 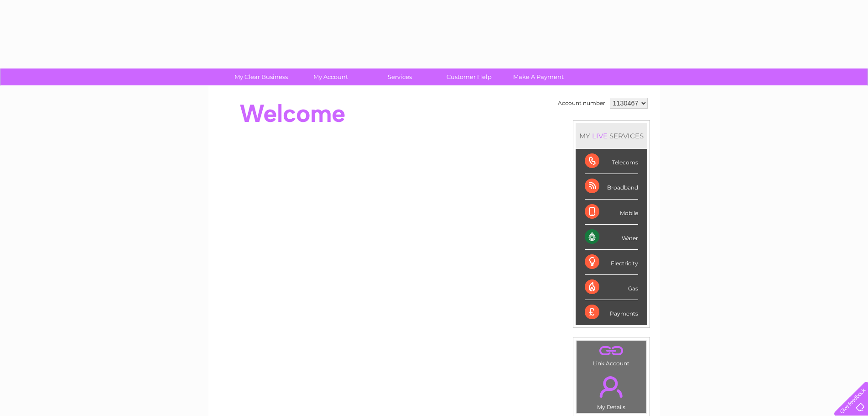 I want to click on div: Mobile, so click(x=611, y=211).